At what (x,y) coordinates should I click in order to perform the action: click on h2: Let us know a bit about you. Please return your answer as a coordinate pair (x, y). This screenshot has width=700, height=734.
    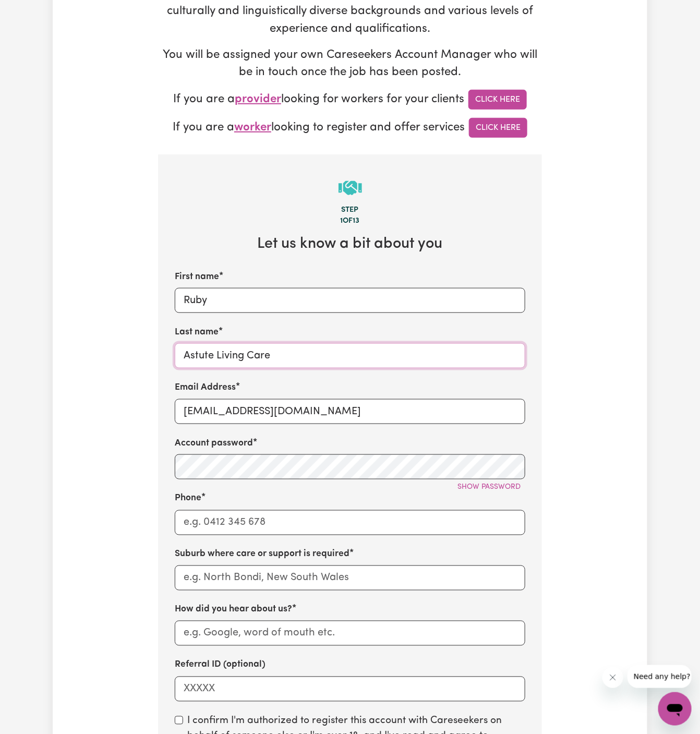
    Looking at the image, I should click on (350, 244).